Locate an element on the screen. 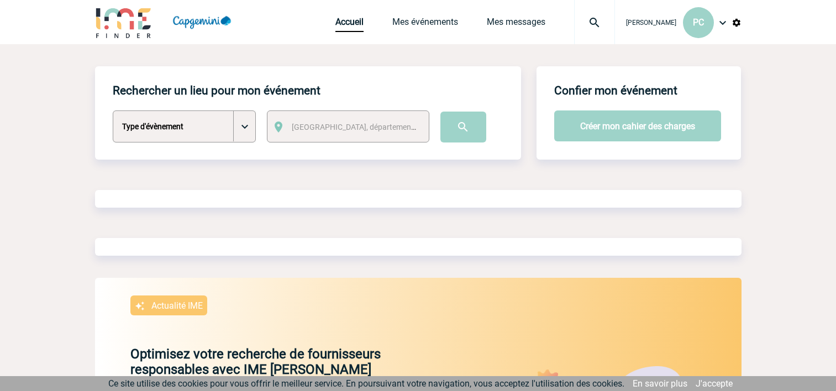 Image resolution: width=836 pixels, height=391 pixels. input: Submit is located at coordinates (463, 127).